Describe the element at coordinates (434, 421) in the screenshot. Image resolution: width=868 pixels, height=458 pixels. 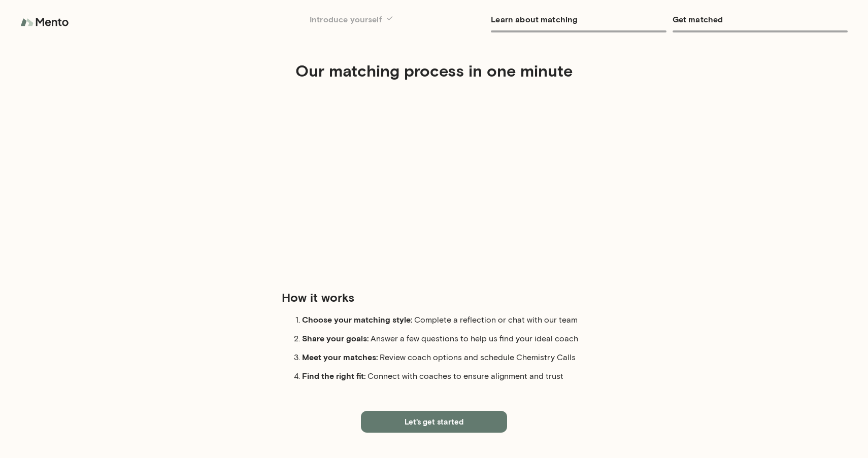
I see `button: Let's get started` at that location.